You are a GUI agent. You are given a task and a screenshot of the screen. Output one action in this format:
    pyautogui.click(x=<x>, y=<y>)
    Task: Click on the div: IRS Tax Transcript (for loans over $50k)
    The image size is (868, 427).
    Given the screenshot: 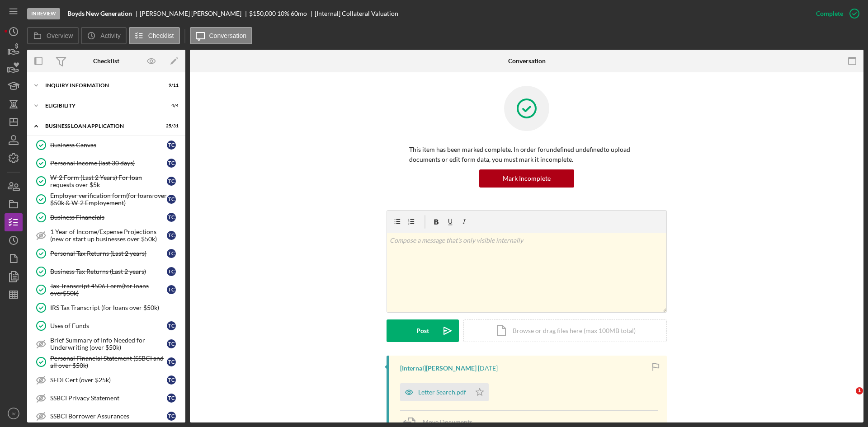 What is the action you would take?
    pyautogui.click(x=116, y=308)
    